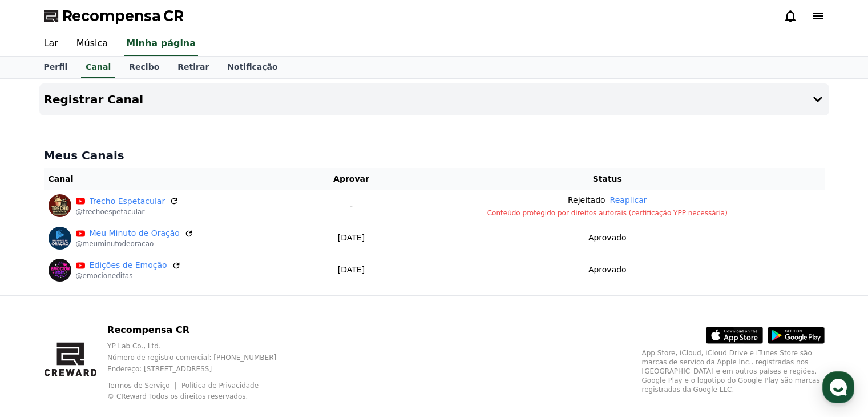 Image resolution: width=868 pixels, height=417 pixels. What do you see at coordinates (50, 43) in the screenshot?
I see `font: Lar` at bounding box center [50, 43].